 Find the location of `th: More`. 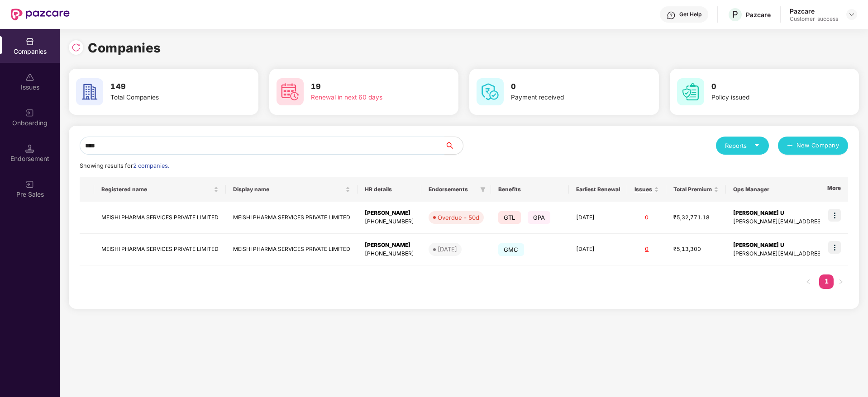

th: More is located at coordinates (834, 190).